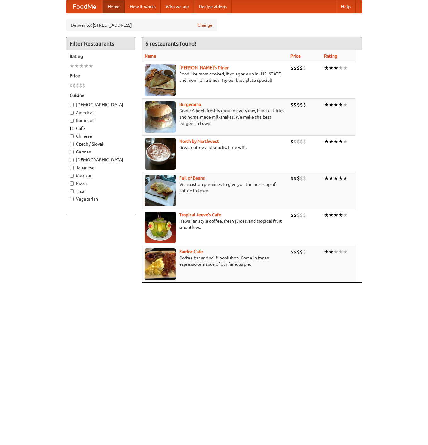 Image resolution: width=428 pixels, height=445 pixels. Describe the element at coordinates (101, 191) in the screenshot. I see `label: Thai` at that location.